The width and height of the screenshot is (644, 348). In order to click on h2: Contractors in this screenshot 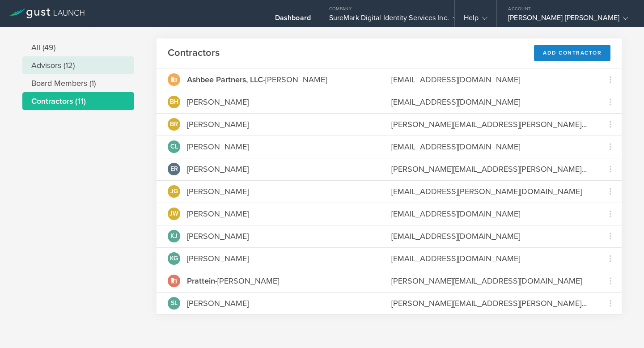, I will do `click(193, 53)`.